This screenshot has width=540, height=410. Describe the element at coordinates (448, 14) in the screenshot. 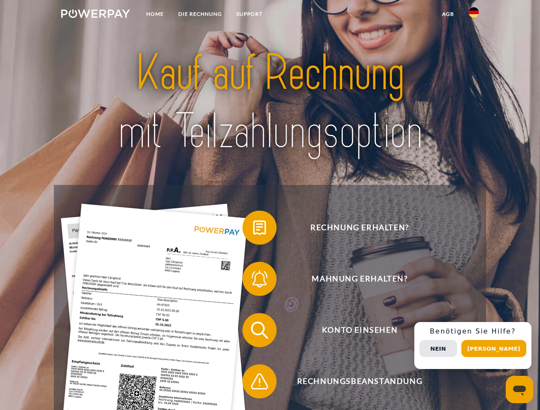

I see `a: agb` at that location.